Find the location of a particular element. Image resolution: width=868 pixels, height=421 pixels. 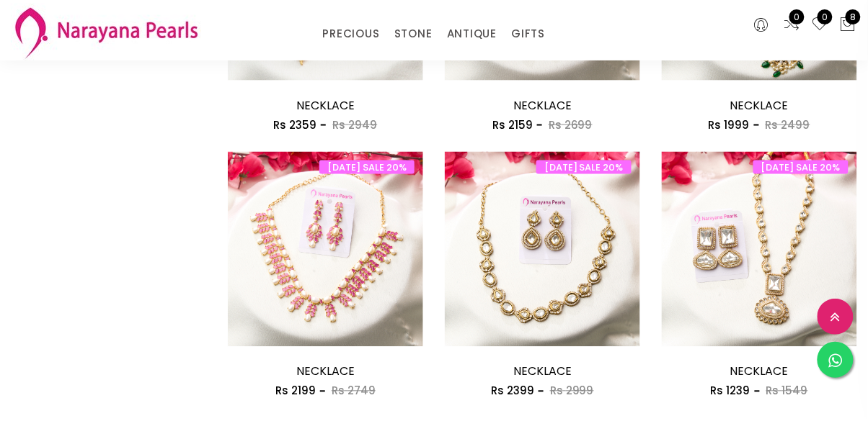

span: Rs 2949 is located at coordinates (354, 125).